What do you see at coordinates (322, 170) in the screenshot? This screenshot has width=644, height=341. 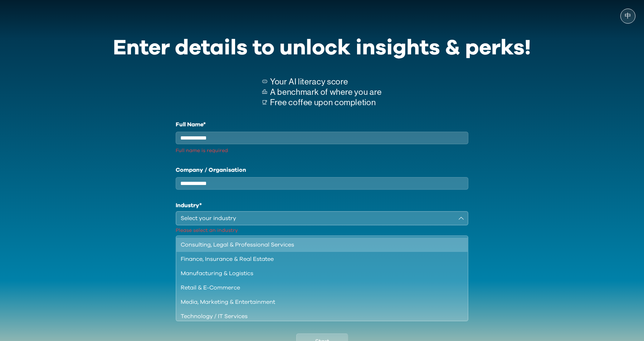 I see `label: Company / Organisation` at bounding box center [322, 170].